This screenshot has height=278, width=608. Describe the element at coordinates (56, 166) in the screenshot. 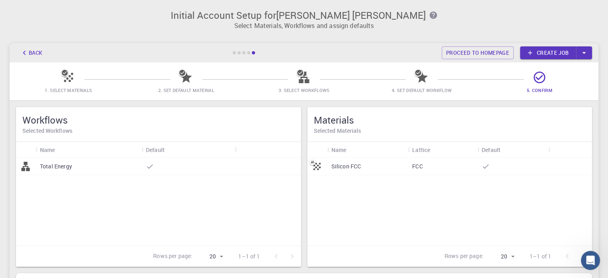

I see `p: Total Energy` at that location.